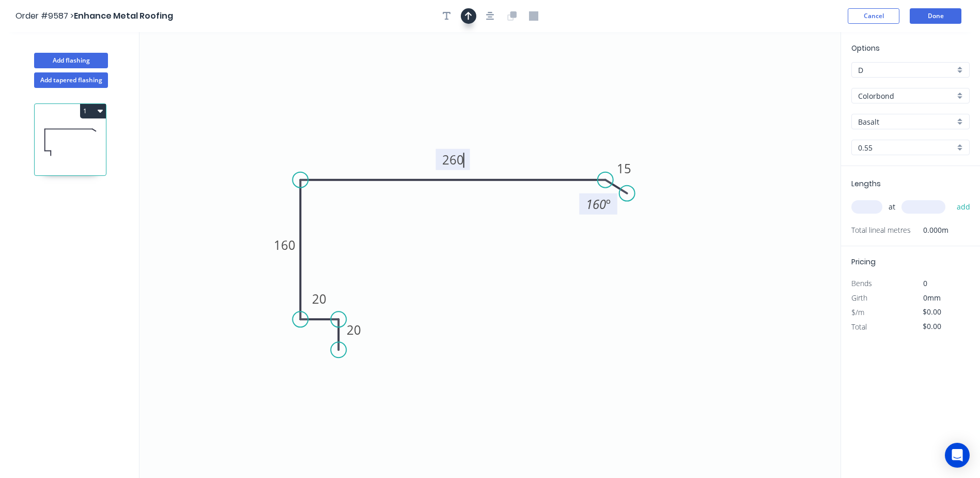 The image size is (980, 478). What do you see at coordinates (123, 15) in the screenshot?
I see `span: Enhance Metal Roofing` at bounding box center [123, 15].